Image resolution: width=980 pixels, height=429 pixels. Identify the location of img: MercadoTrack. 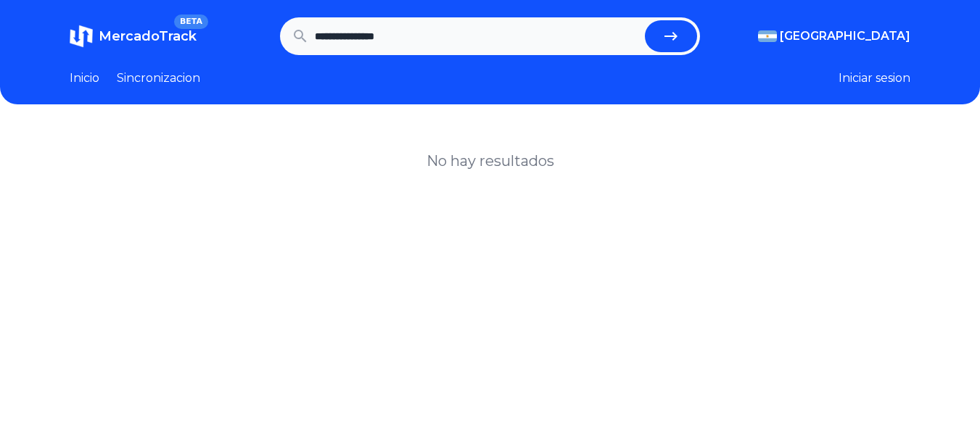
(82, 36).